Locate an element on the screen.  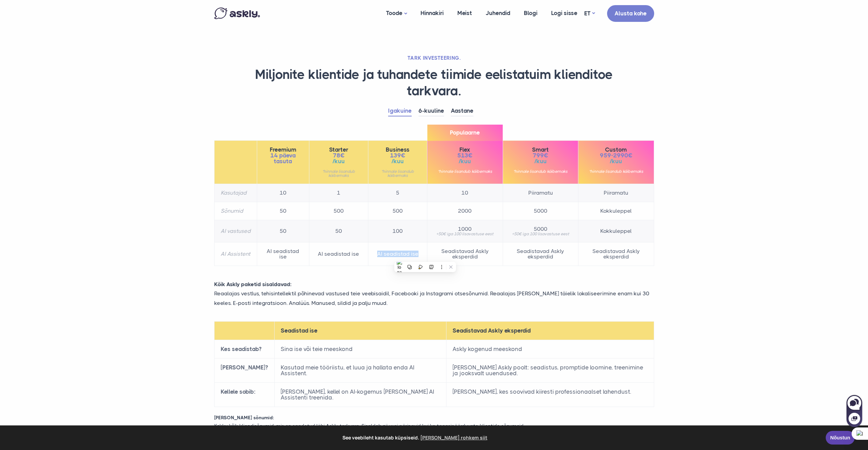
td: Kokkuleppel is located at coordinates (616, 211).